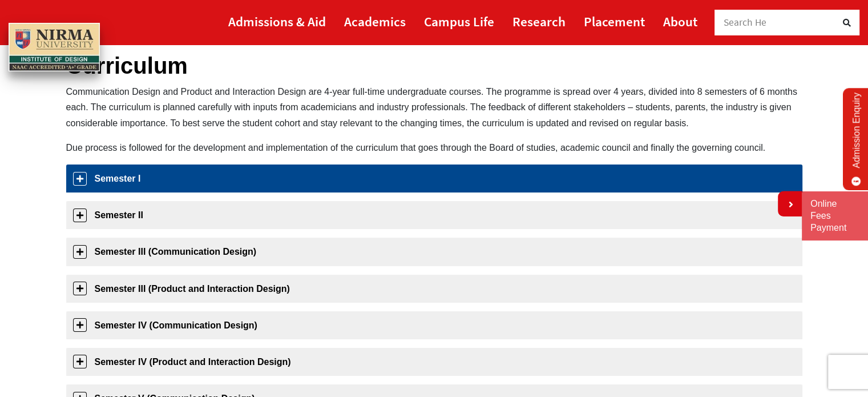 Image resolution: width=868 pixels, height=397 pixels. What do you see at coordinates (434, 325) in the screenshot?
I see `a: Semester IV (Communication Design)` at bounding box center [434, 325].